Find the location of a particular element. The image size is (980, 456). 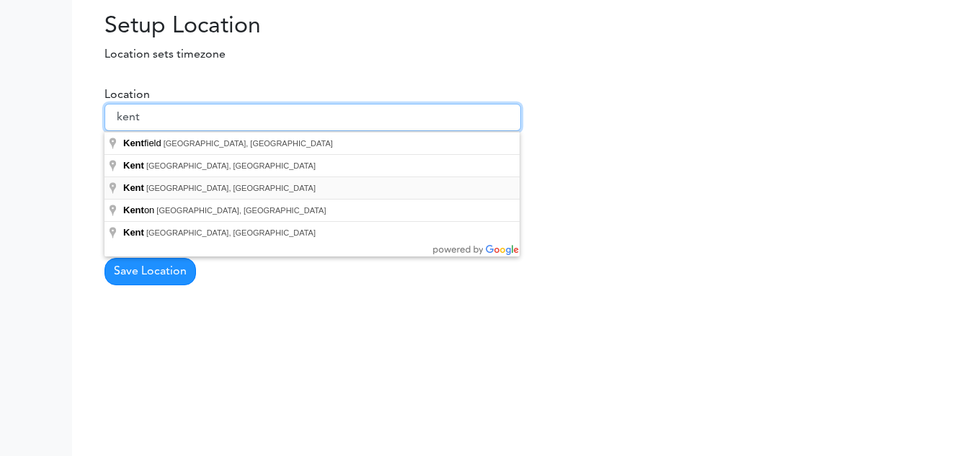

button: Save Location is located at coordinates (150, 272).